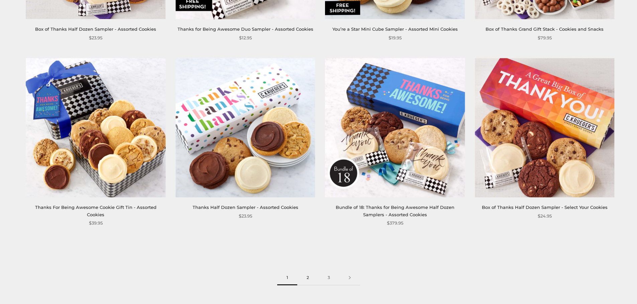 Image resolution: width=637 pixels, height=304 pixels. I want to click on span: $19.95, so click(395, 38).